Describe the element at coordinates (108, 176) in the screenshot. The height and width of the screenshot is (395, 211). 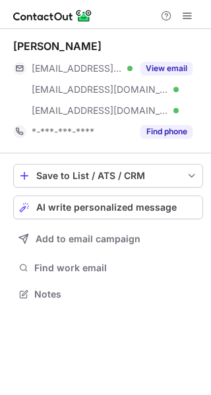
I see `button: save-profile-one-click` at that location.